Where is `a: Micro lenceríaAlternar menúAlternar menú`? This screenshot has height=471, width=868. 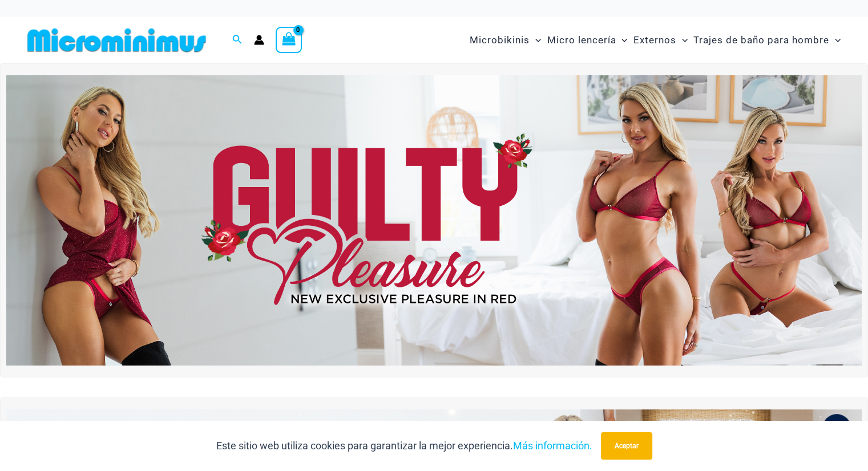
a: Micro lenceríaAlternar menúAlternar menú is located at coordinates (587, 40).